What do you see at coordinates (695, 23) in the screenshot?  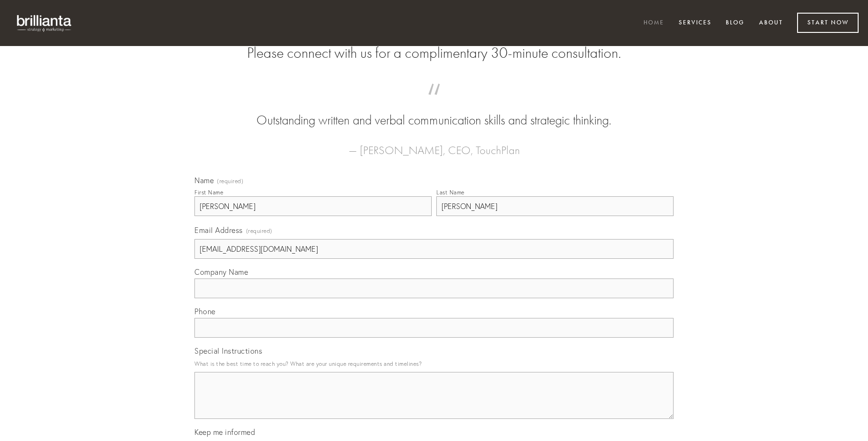 I see `a: Services` at bounding box center [695, 23].